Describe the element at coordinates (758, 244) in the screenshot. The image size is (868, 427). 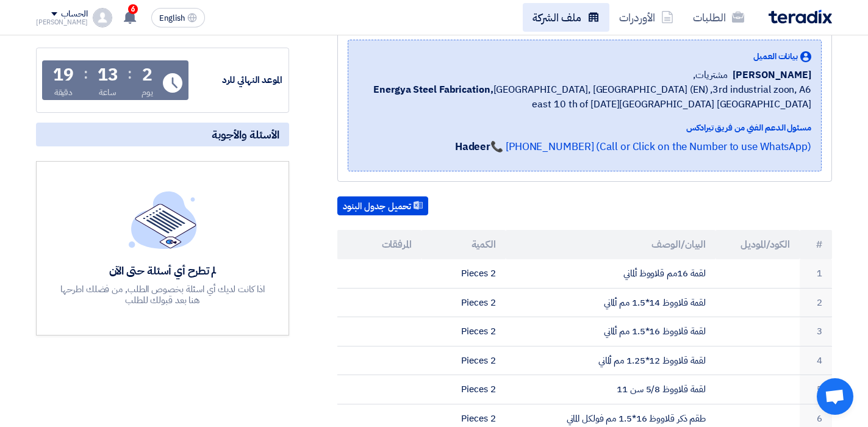
I see `th: الكود/الموديل` at that location.